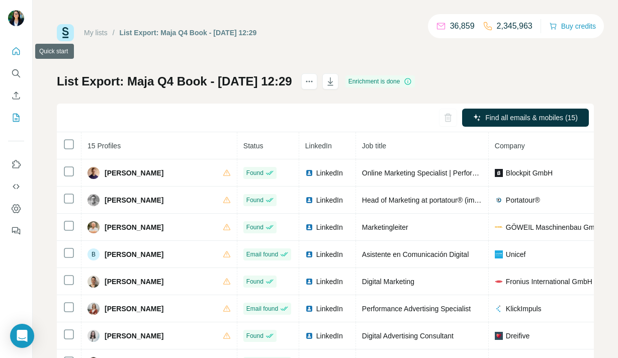 Image resolution: width=618 pixels, height=358 pixels. I want to click on button: Find all emails & mobiles (15), so click(525, 118).